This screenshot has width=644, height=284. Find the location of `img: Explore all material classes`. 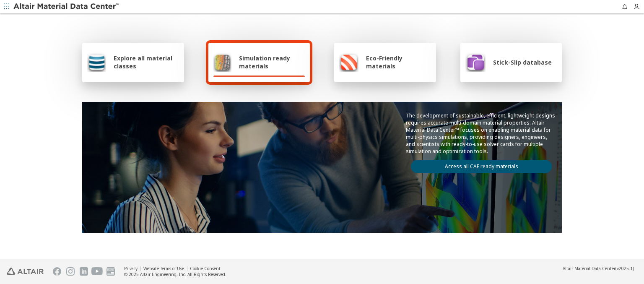

img: Explore all material classes is located at coordinates (97, 62).